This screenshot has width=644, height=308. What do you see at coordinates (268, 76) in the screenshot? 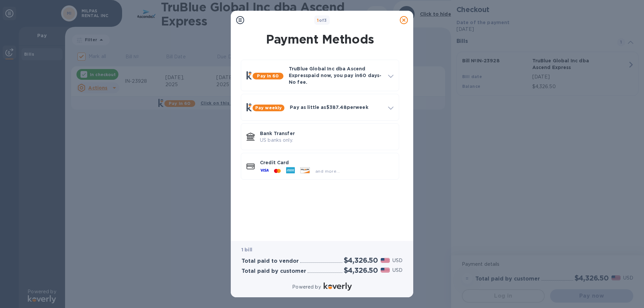
I see `b: Pay in 60` at bounding box center [268, 76].